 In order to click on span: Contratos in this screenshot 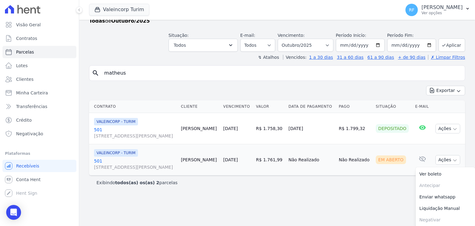, I will do `click(27, 38)`.